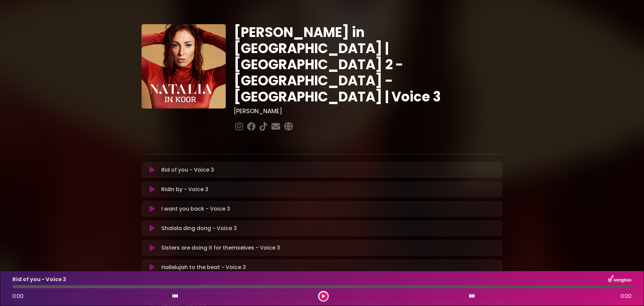  I want to click on img: YTVS25JmS9CLUqXqkEhs, so click(184, 66).